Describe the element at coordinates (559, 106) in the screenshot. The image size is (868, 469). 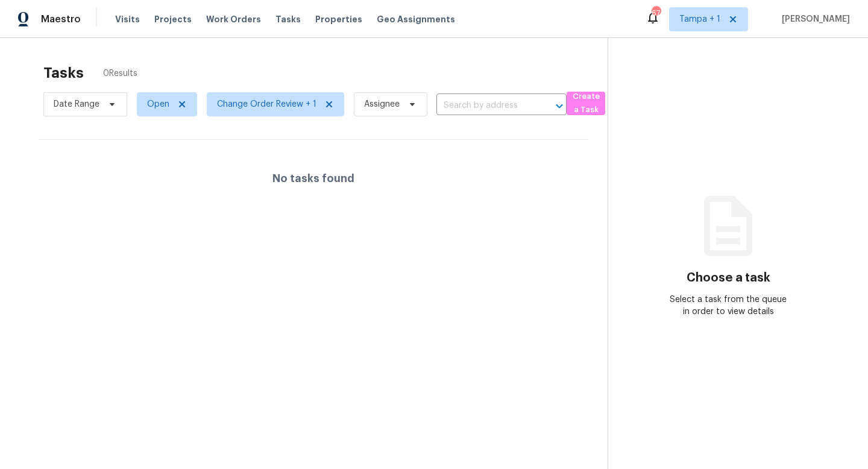
I see `button: Open` at that location.